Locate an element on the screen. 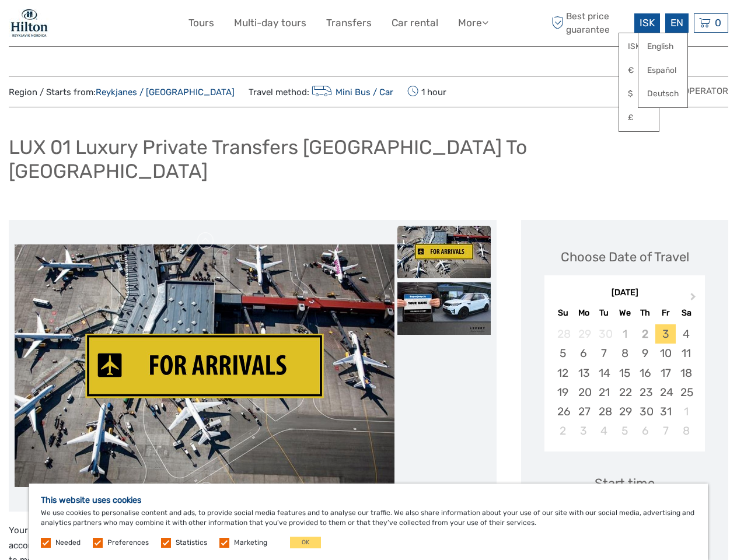 The image size is (737, 560). div: Mo is located at coordinates (584, 313).